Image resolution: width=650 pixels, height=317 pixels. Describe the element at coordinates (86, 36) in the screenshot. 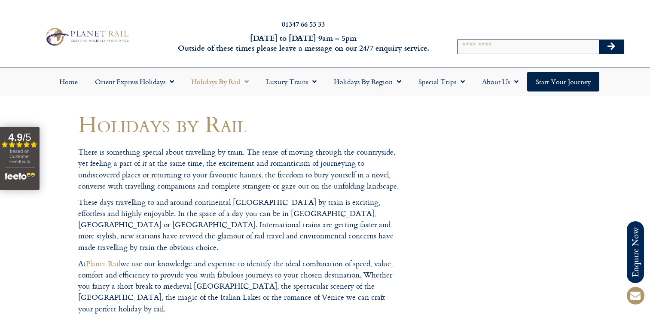

I see `img: Planet Rail Train Holidays Logo` at that location.